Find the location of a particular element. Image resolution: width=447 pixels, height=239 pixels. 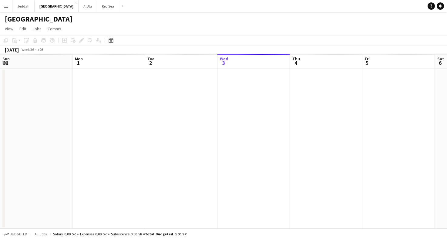

span: 1 is located at coordinates (78, 63).